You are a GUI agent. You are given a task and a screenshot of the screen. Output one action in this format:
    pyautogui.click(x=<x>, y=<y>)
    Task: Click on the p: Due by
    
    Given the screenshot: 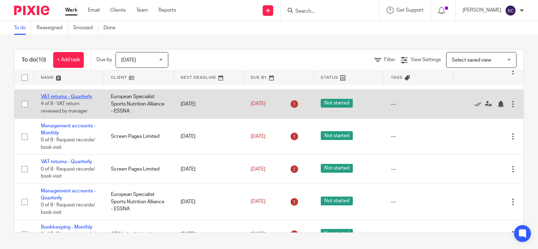 What is the action you would take?
    pyautogui.click(x=104, y=60)
    